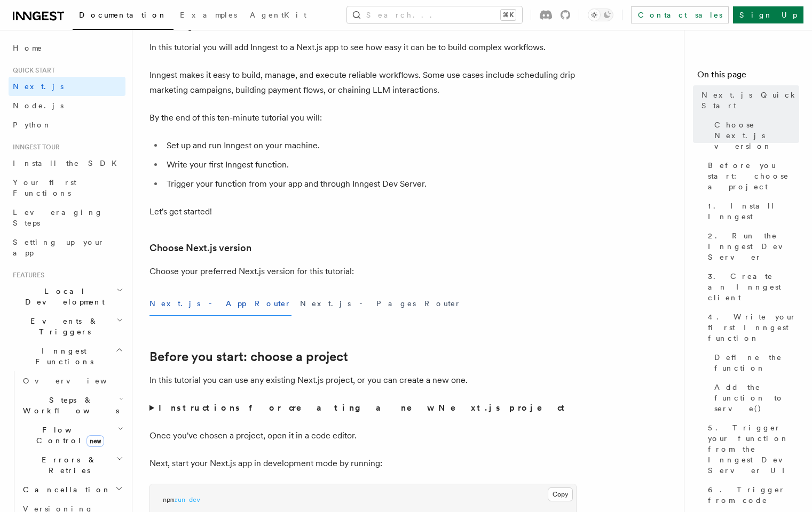  Describe the element at coordinates (68, 163) in the screenshot. I see `span: Install the SDK` at that location.